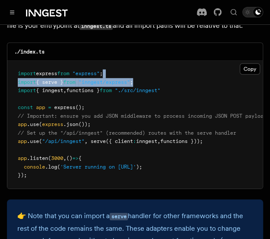 Image resolution: width=270 pixels, height=239 pixels. Describe the element at coordinates (119, 141) in the screenshot. I see `span: ({ client` at that location.